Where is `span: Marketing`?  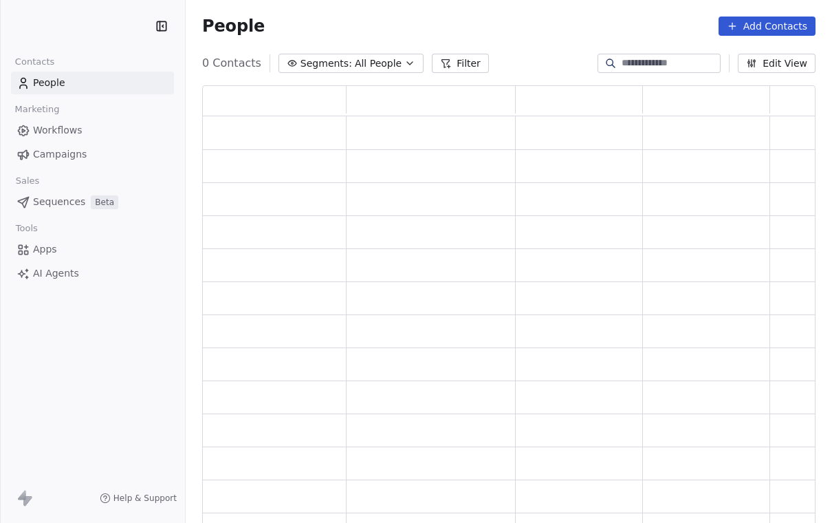 span: Marketing is located at coordinates (37, 109).